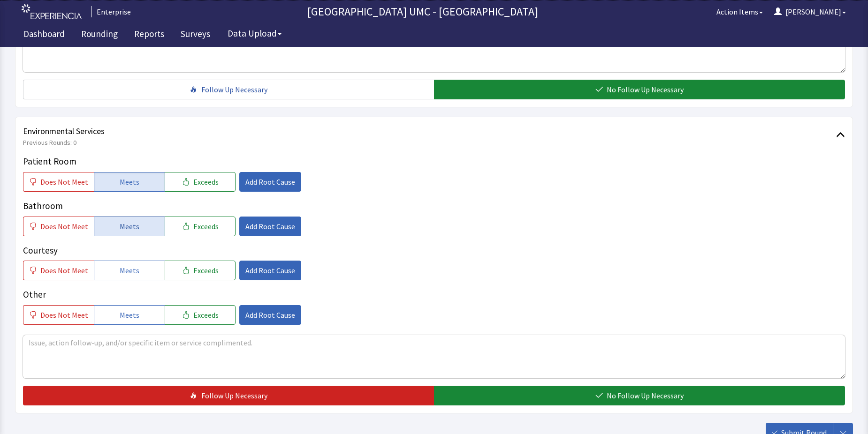  Describe the element at coordinates (149, 35) in the screenshot. I see `a: Reports` at that location.